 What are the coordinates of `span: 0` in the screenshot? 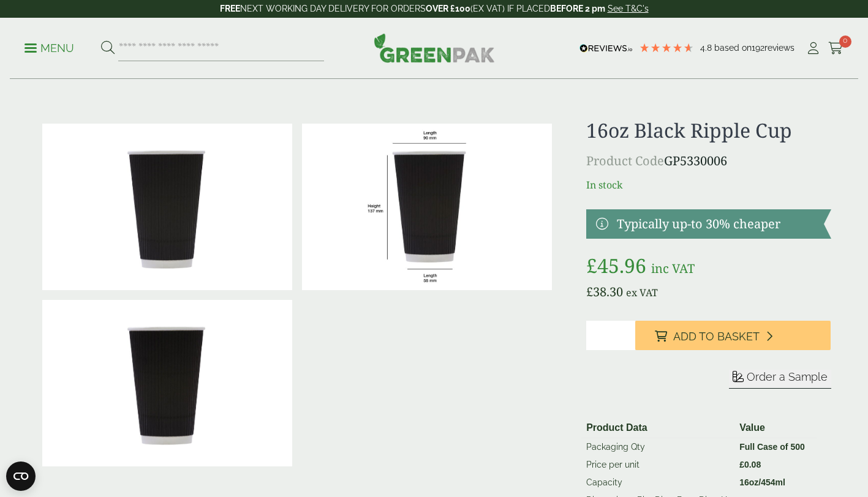 It's located at (845, 42).